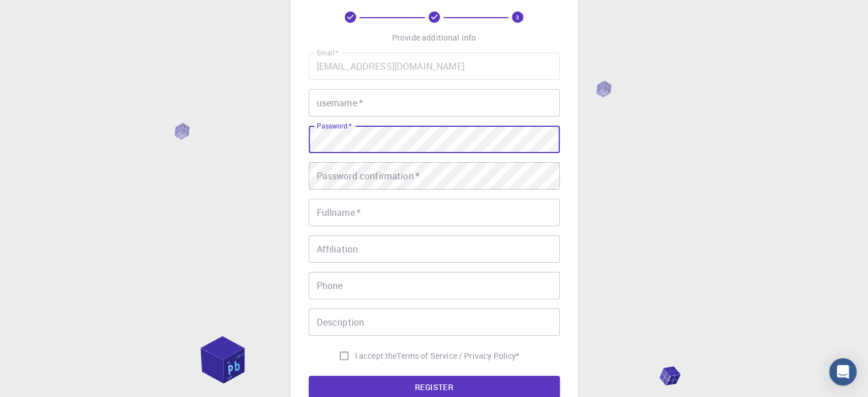 The image size is (868, 397). What do you see at coordinates (434, 38) in the screenshot?
I see `p: Provide additional info` at bounding box center [434, 38].